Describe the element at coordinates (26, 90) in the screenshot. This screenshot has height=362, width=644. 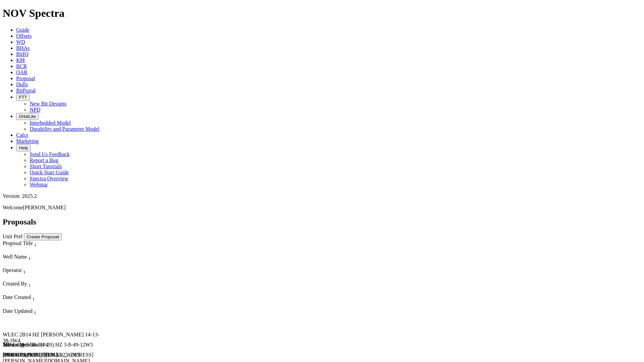
I see `span: BitPortal` at that location.